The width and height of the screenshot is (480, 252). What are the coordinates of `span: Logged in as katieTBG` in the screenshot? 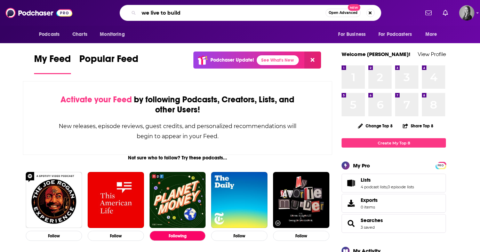 It's located at (467, 13).